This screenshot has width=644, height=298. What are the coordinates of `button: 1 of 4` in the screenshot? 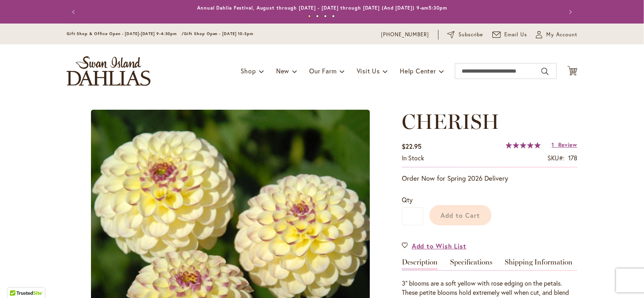 It's located at (309, 16).